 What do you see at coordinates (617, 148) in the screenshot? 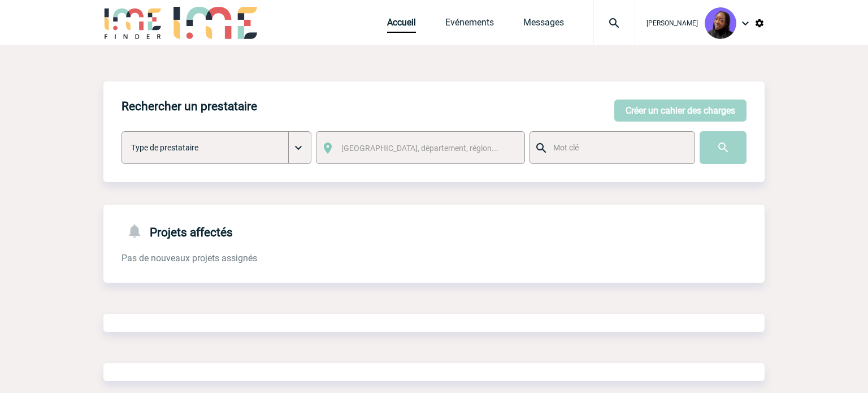
I see `input: Mot clé` at bounding box center [617, 148].